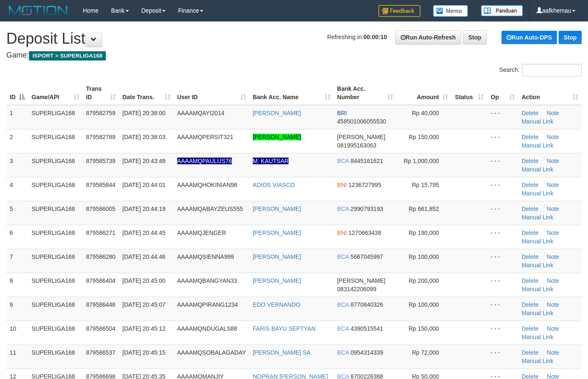  Describe the element at coordinates (147, 93) in the screenshot. I see `th: Date Trans.: activate to sort column ascending` at that location.